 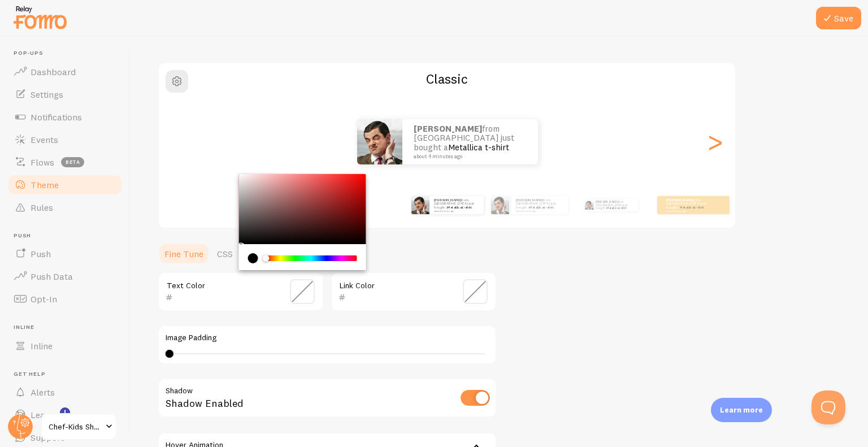 What do you see at coordinates (65, 392) in the screenshot?
I see `a: Alerts` at bounding box center [65, 392].